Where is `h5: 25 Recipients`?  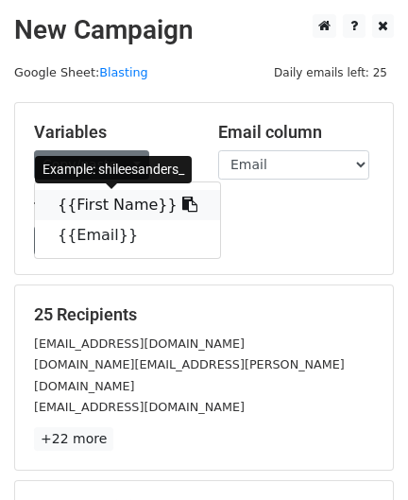
h5: 25 Recipients is located at coordinates (204, 315).